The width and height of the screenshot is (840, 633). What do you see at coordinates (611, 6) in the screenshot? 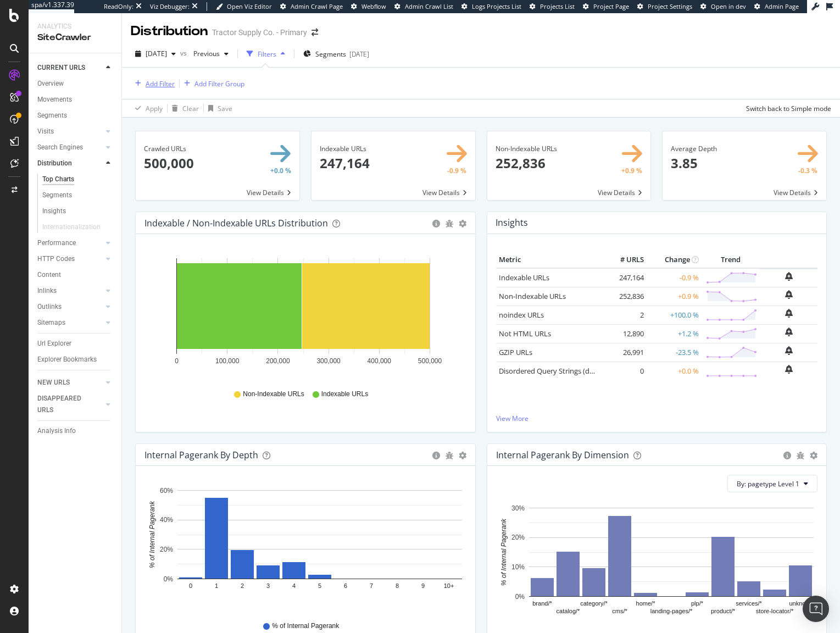
I see `span: Project Page` at bounding box center [611, 6].